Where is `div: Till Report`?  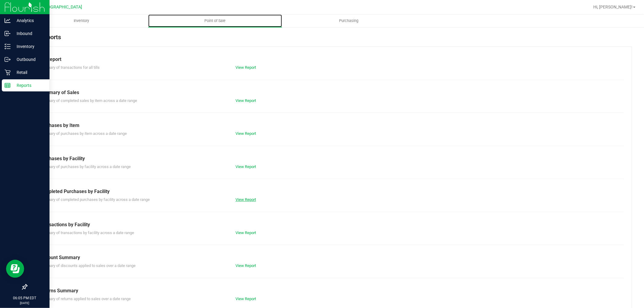 div: Till Report is located at coordinates (329, 60).